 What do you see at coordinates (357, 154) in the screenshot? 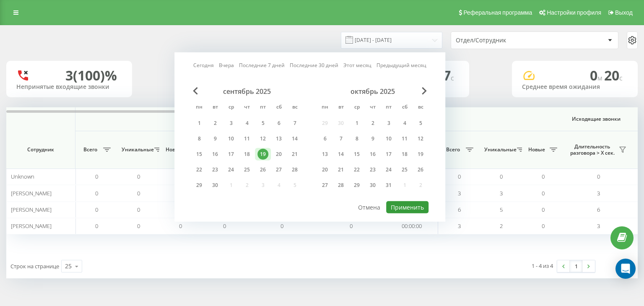
I see `div: ср 15 окт. 2025 г.` at bounding box center [357, 154].